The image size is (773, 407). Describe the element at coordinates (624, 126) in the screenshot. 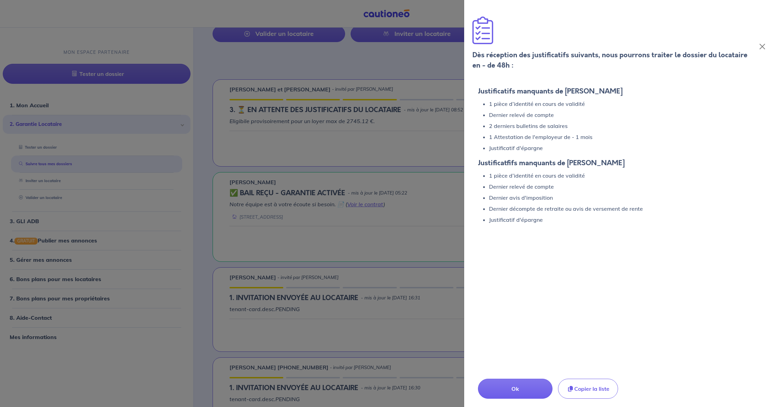

I see `li: 2 derniers bulletins de salaires` at that location.